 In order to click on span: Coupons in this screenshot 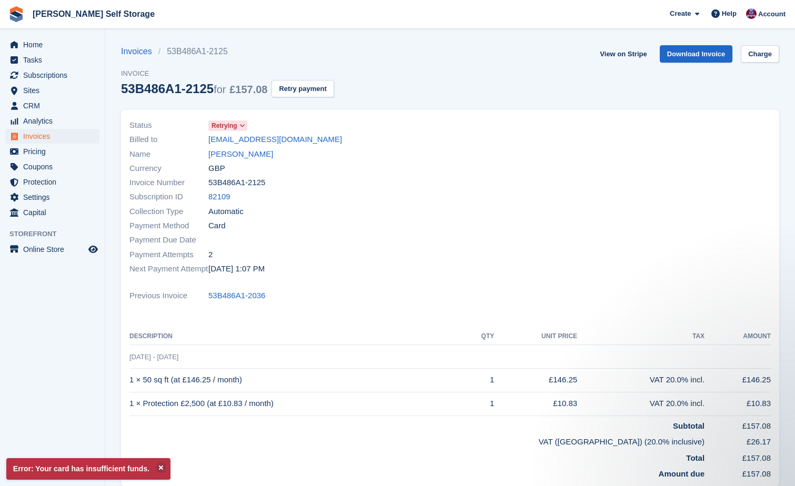, I will do `click(55, 167)`.